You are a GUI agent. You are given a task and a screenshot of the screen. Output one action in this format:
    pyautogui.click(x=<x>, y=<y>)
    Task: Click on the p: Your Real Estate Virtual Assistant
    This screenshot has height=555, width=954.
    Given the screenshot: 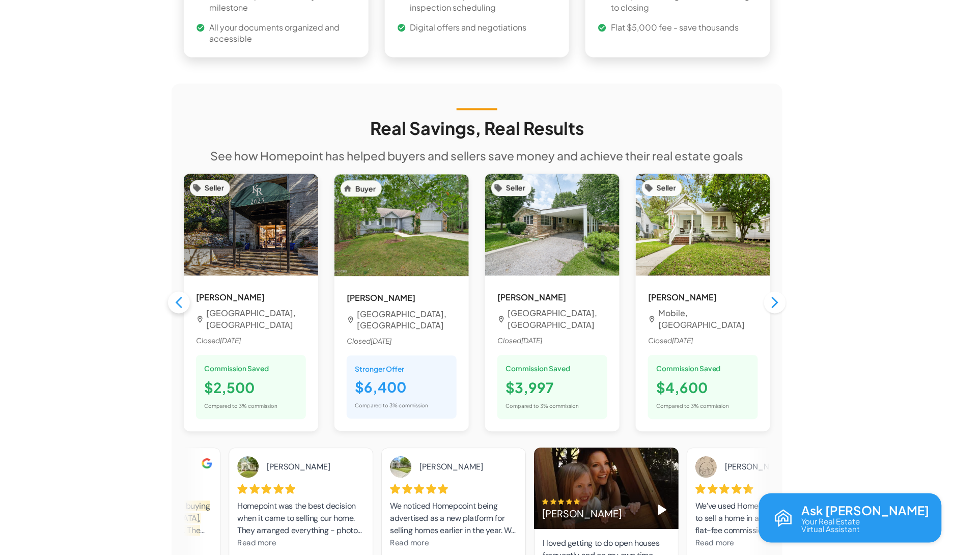 What is the action you would take?
    pyautogui.click(x=831, y=525)
    